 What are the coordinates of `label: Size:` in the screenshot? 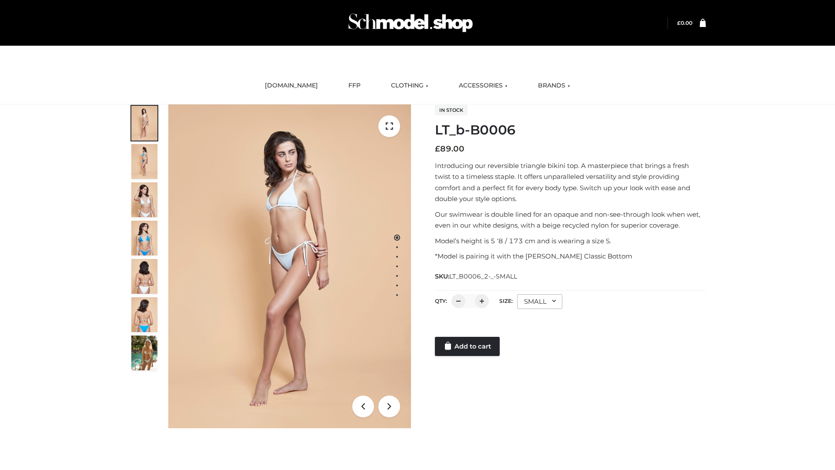 It's located at (506, 300).